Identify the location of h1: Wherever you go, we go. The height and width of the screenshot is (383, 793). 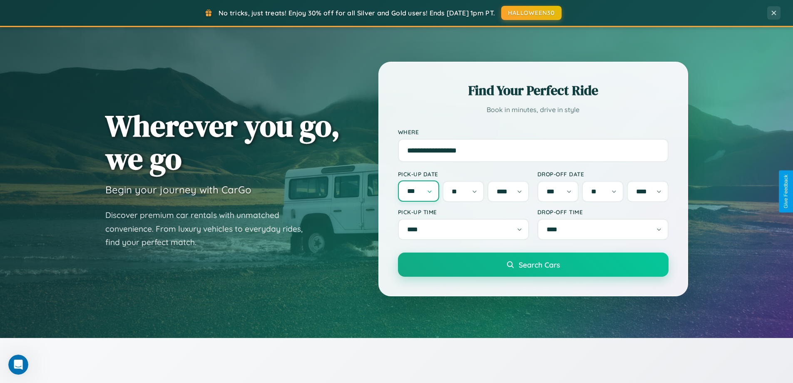
(223, 142).